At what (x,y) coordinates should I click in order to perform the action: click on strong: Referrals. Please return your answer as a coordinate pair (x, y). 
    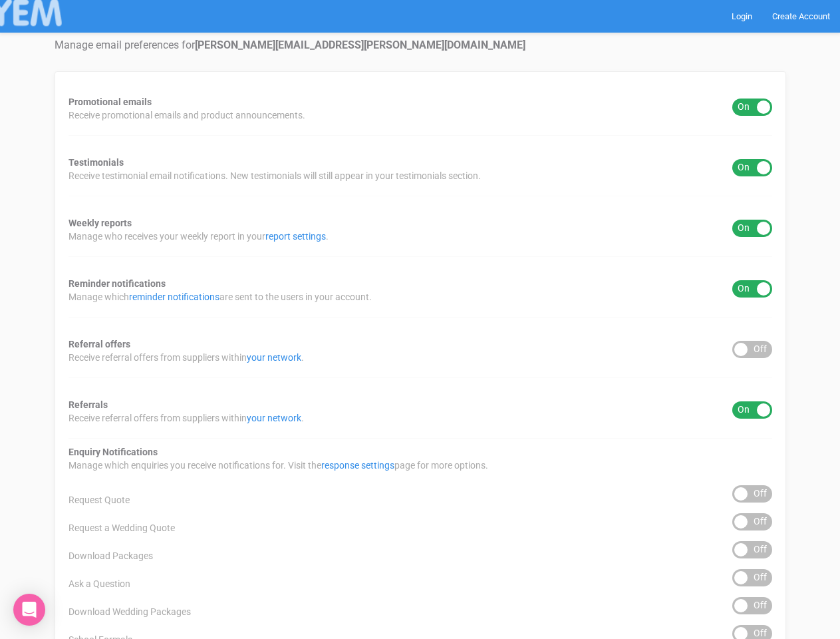
    Looking at the image, I should click on (87, 405).